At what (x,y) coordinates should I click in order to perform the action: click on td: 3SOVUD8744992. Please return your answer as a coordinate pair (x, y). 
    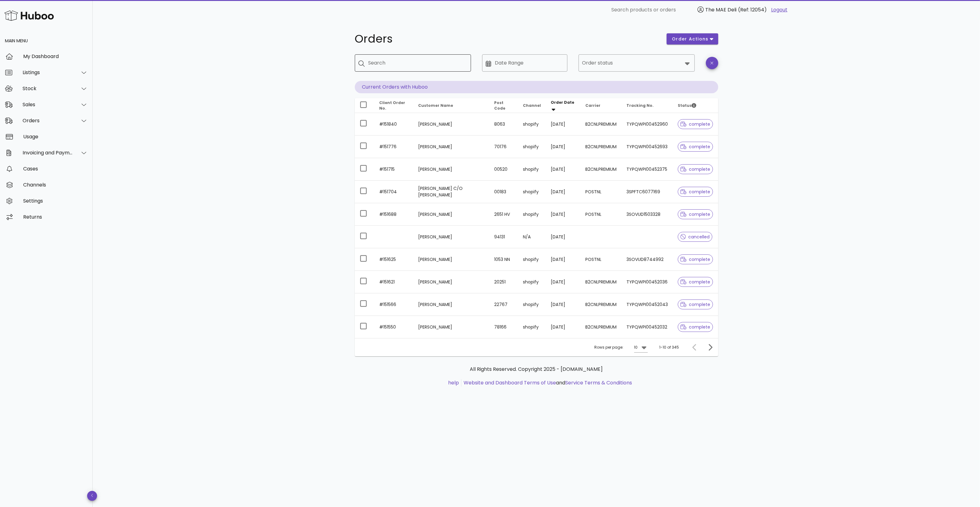
    Looking at the image, I should click on (647, 259).